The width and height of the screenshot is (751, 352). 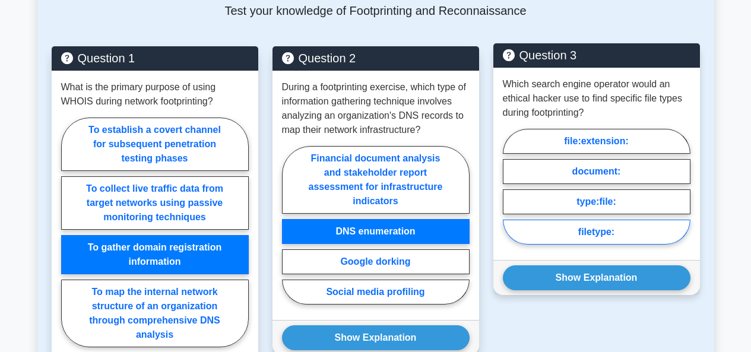 What do you see at coordinates (155, 144) in the screenshot?
I see `label: To establish a covert channel for subsequent penetration testing phases` at bounding box center [155, 144].